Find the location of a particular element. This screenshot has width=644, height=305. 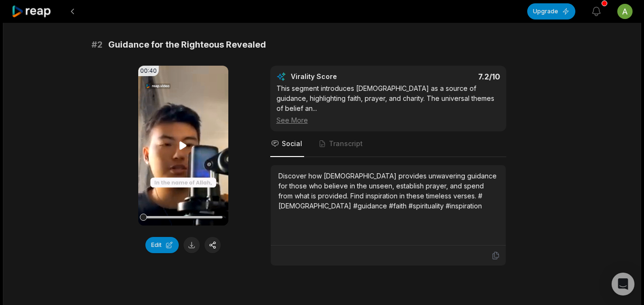

span: Guidance for the Righteous Revealed is located at coordinates (187, 45).